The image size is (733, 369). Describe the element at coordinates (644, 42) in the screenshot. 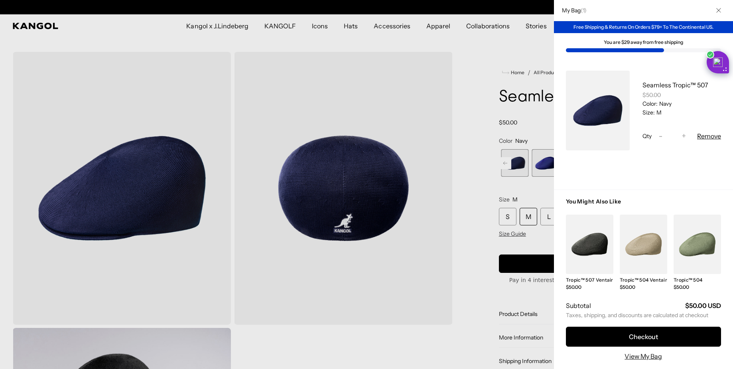

I see `div: You are $29 away from free shipping` at that location.